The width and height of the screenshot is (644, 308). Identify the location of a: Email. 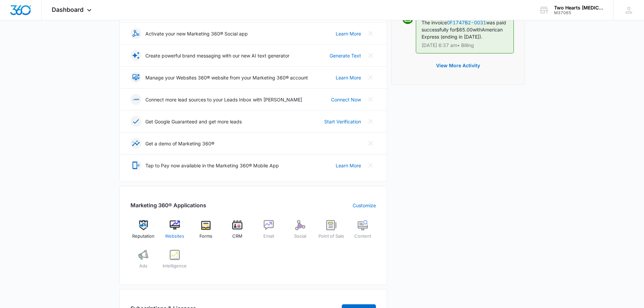
(269, 232).